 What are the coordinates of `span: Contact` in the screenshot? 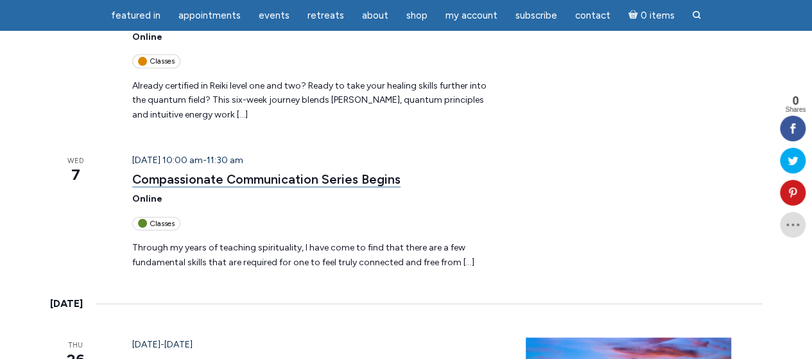 It's located at (593, 15).